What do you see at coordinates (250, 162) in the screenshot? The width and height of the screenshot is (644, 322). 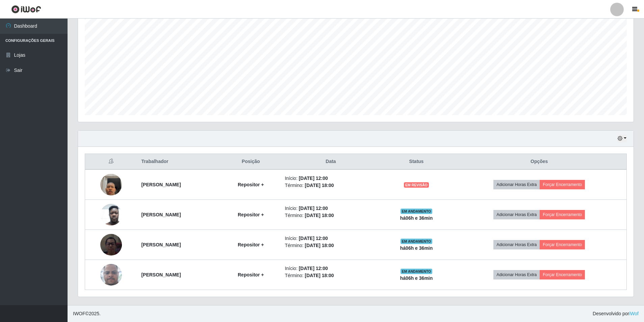 I see `th: Posição` at bounding box center [250, 162].